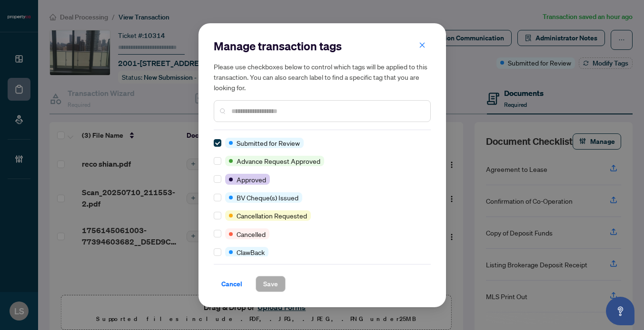  I want to click on span: BV Cheque(s) Issued, so click(267, 198).